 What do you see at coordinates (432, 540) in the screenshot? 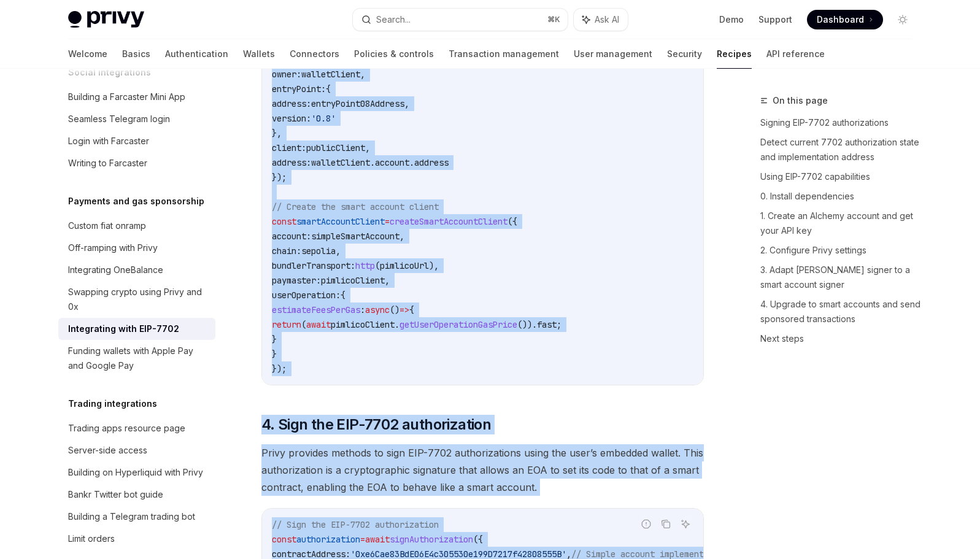
I see `span: signAuthorization` at bounding box center [432, 540].